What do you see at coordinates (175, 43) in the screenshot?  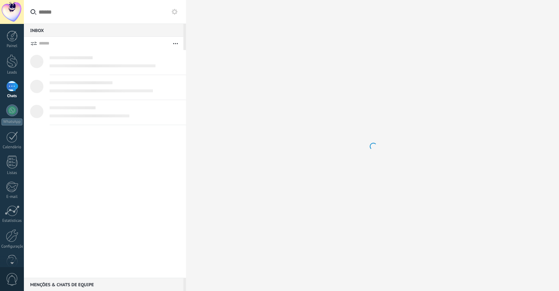 I see `button: Mais` at bounding box center [175, 43].